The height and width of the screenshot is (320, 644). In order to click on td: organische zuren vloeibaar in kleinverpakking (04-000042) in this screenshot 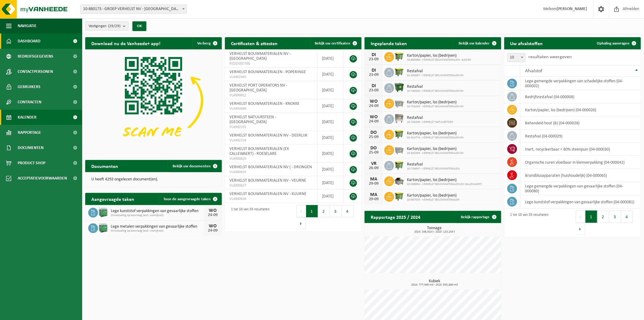, I will do `click(581, 162)`.